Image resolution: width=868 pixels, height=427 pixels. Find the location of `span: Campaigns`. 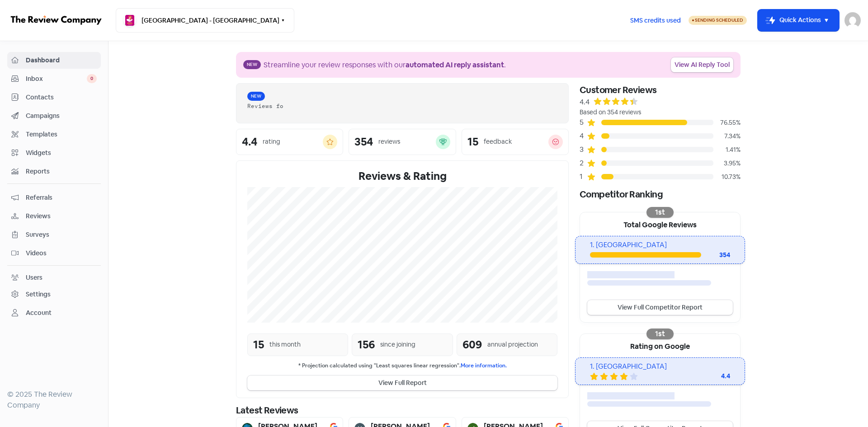

span: Campaigns is located at coordinates (61, 115).